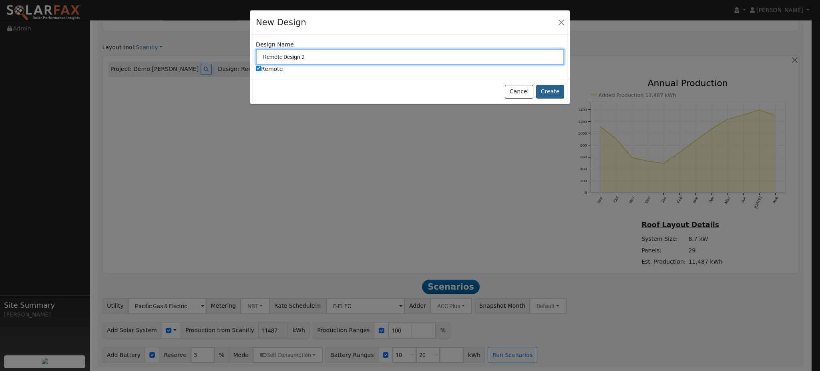  Describe the element at coordinates (519, 92) in the screenshot. I see `button: Cancel` at that location.